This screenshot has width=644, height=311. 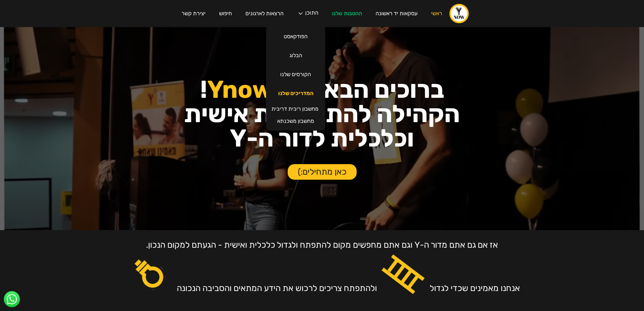 What do you see at coordinates (459, 14) in the screenshot?
I see `a: home` at bounding box center [459, 14].